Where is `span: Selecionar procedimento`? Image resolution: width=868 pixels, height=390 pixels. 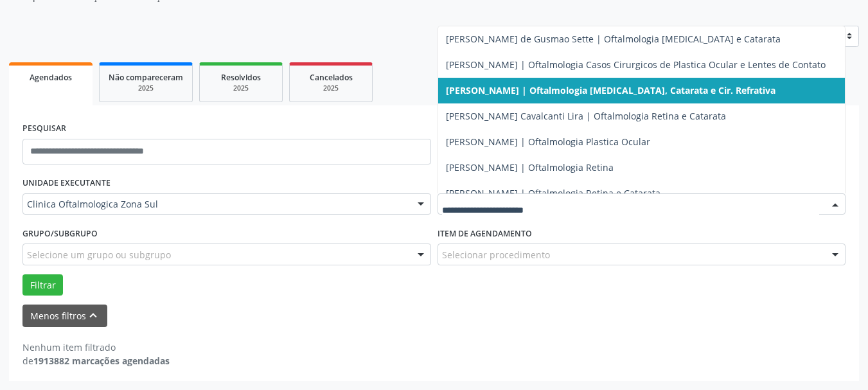
span: Selecionar procedimento is located at coordinates (496, 255).